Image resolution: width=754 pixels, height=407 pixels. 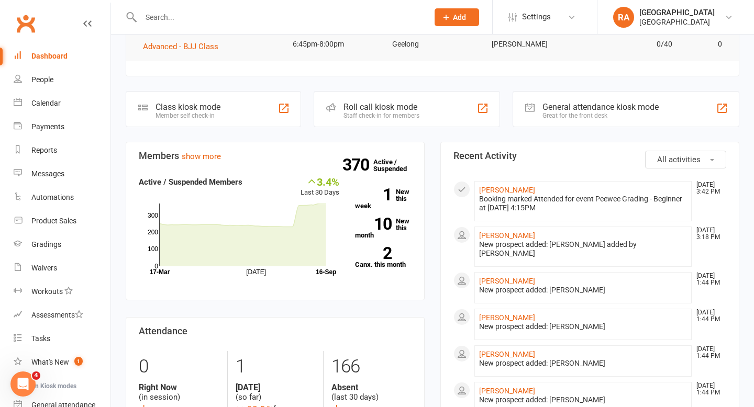 What do you see at coordinates (383, 258) in the screenshot?
I see `a: 2Canx. this month` at bounding box center [383, 258].